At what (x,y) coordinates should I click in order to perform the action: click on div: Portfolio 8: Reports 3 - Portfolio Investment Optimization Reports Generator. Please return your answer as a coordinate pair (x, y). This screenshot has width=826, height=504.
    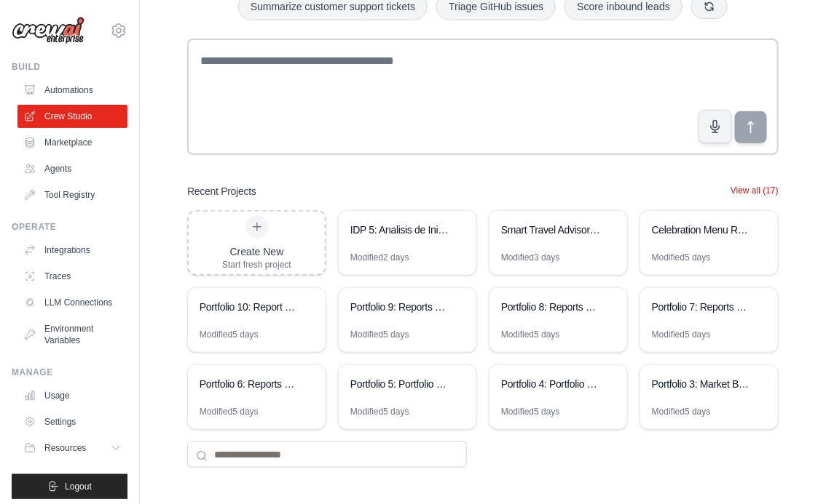
    Looking at the image, I should click on (551, 307).